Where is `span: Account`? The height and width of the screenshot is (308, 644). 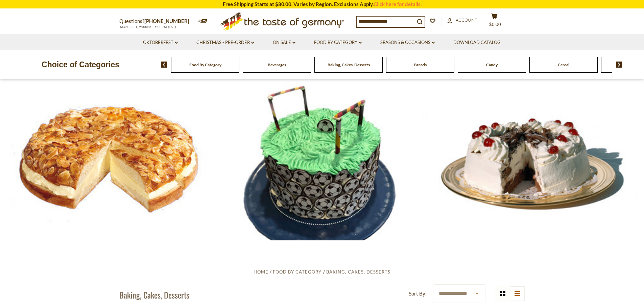 span: Account is located at coordinates (466, 20).